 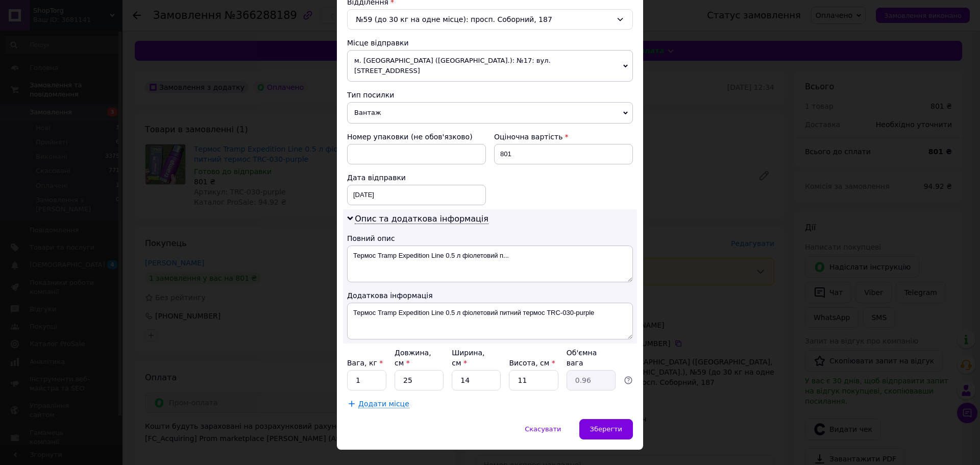 I want to click on span: Зберегти, so click(x=606, y=429).